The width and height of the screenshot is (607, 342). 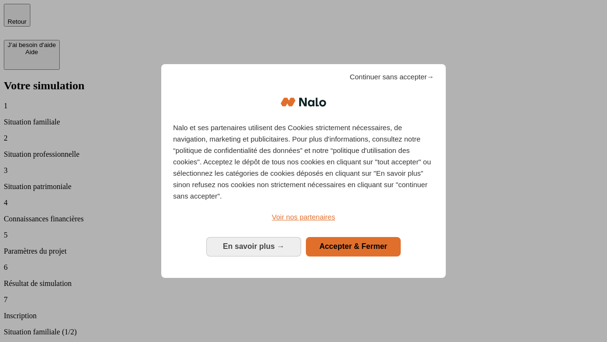 I want to click on img: Logo, so click(x=304, y=102).